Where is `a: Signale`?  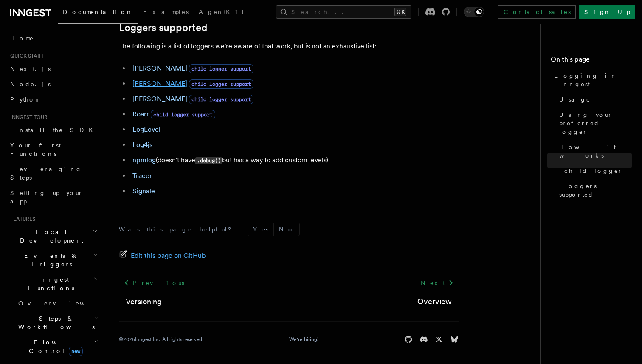 a: Signale is located at coordinates (144, 190).